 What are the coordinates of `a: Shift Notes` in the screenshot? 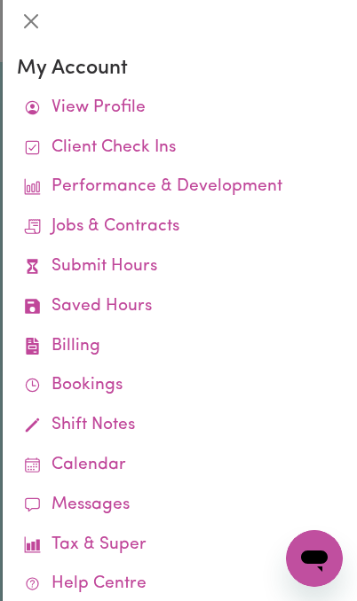 It's located at (179, 426).